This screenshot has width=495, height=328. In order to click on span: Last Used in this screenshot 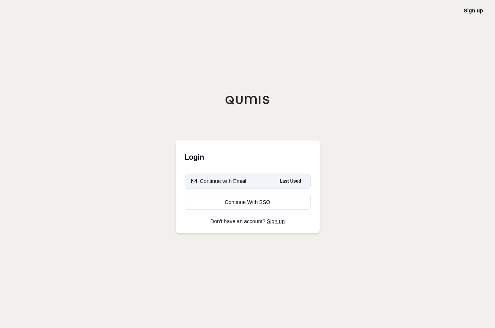, I will do `click(290, 181)`.